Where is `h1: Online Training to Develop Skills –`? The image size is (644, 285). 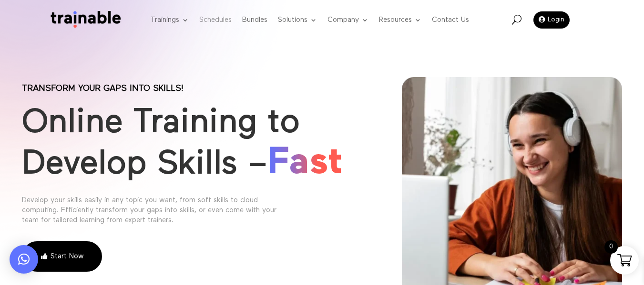 h1: Online Training to Develop Skills – is located at coordinates (195, 146).